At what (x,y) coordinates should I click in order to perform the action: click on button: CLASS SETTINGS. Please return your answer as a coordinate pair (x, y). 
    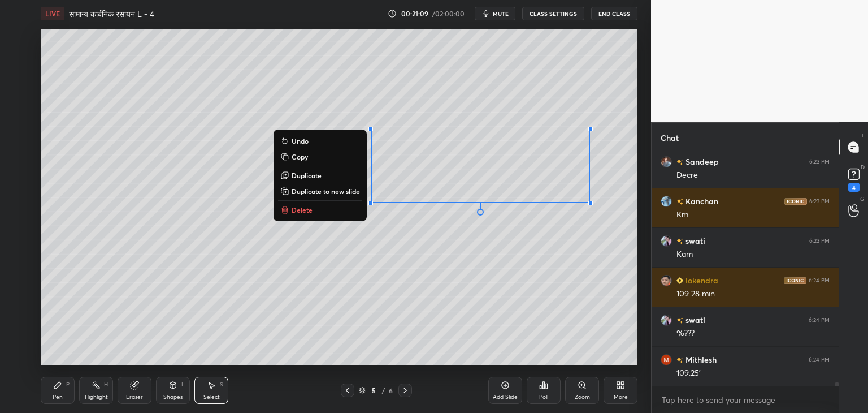
    Looking at the image, I should click on (553, 14).